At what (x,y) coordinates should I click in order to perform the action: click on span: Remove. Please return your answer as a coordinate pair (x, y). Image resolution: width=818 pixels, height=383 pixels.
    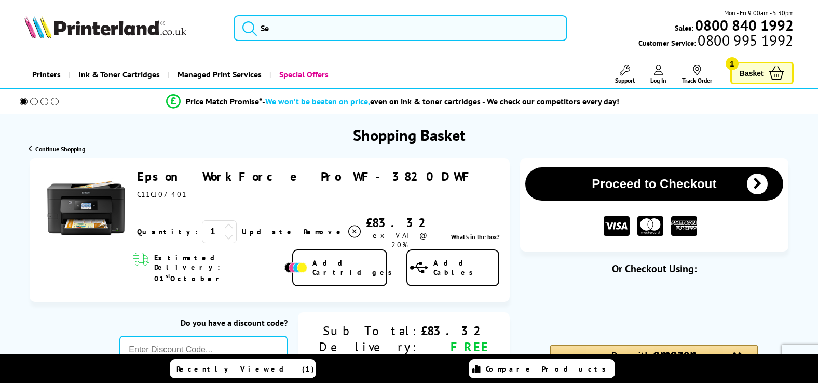
    Looking at the image, I should click on (324, 232).